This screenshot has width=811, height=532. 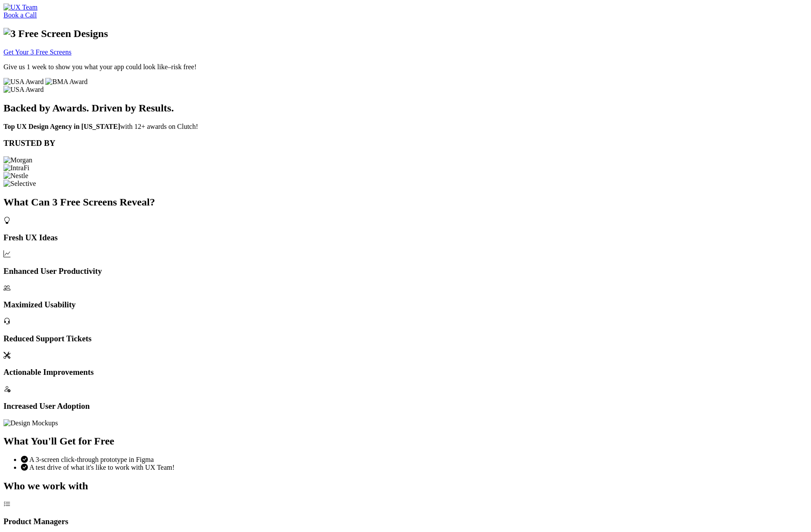 I want to click on p: Give us 1 week to show you what your app could look like–risk free!, so click(x=405, y=67).